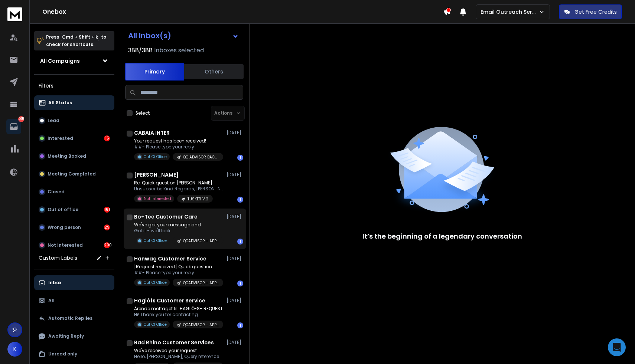 Image resolution: width=635 pixels, height=364 pixels. I want to click on p: Email Outreach Service, so click(509, 12).